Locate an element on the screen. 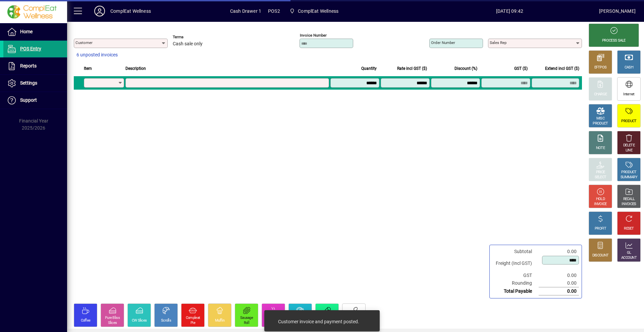  td: Freight (Incl GST) is located at coordinates (516, 263).